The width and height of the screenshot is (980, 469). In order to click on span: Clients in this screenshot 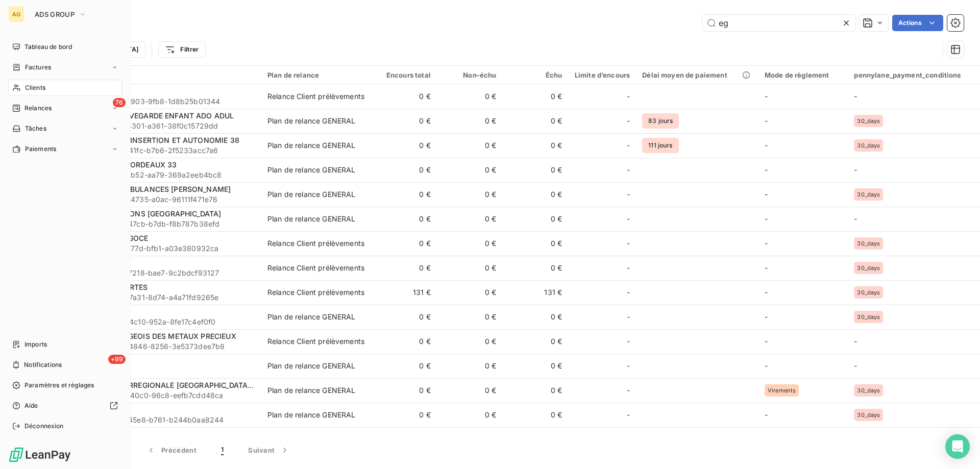, I will do `click(35, 88)`.